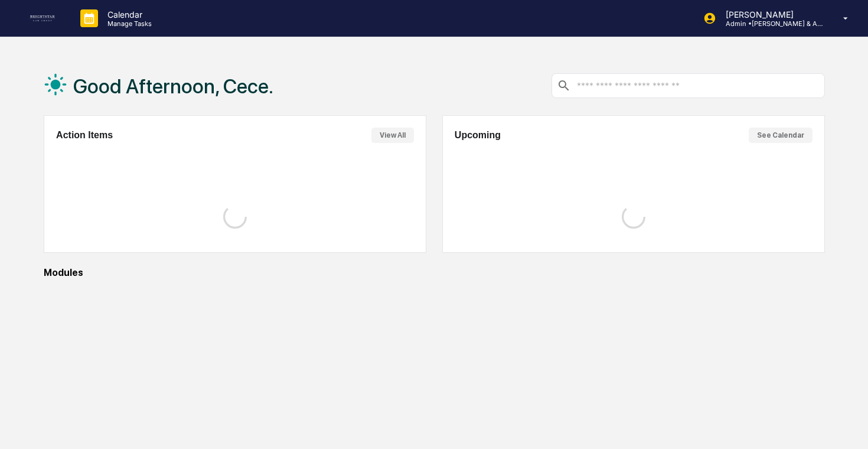 Image resolution: width=868 pixels, height=449 pixels. I want to click on button: See Calendar, so click(781, 135).